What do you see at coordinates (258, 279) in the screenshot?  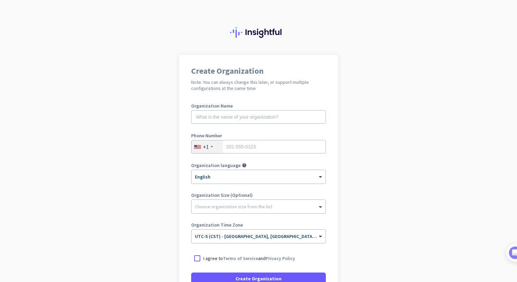 I see `span: Create Organization` at bounding box center [258, 279].